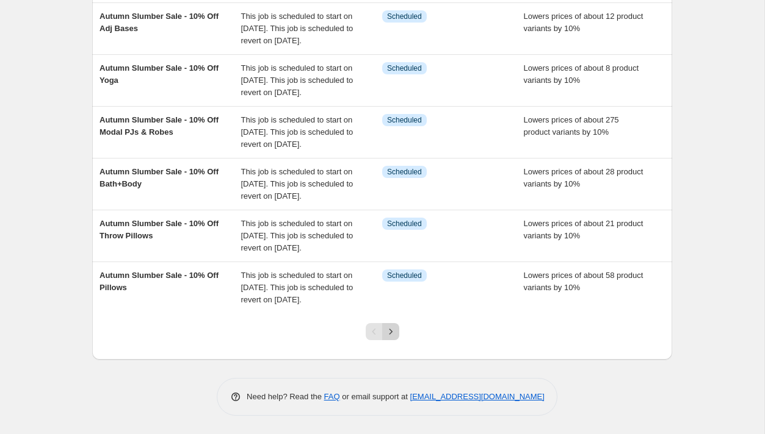  I want to click on span: Autumn Slumber Sale - 10% Off Bath+Body, so click(159, 178).